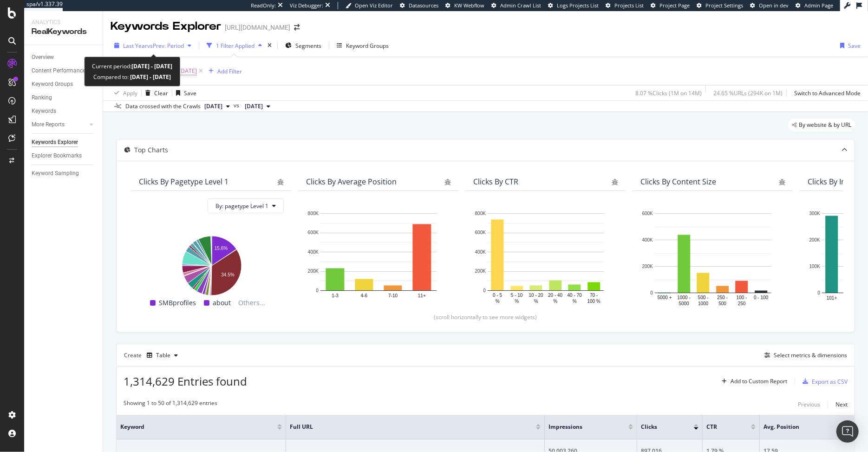 The image size is (868, 452). Describe the element at coordinates (59, 125) in the screenshot. I see `a: More Reports` at that location.